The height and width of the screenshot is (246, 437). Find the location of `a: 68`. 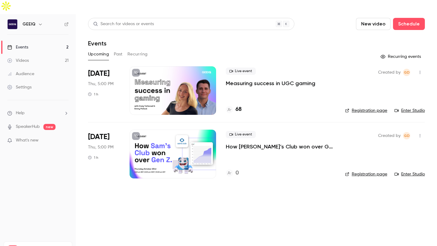

a: 68 is located at coordinates (234, 110).